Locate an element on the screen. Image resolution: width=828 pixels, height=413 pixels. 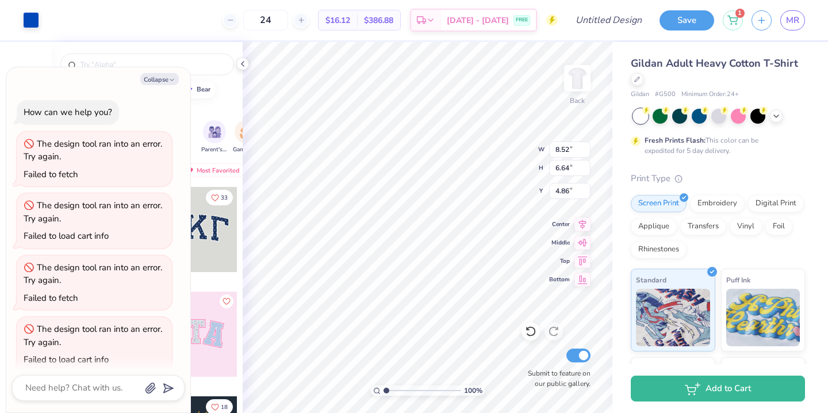
span: 33 is located at coordinates (224, 198).